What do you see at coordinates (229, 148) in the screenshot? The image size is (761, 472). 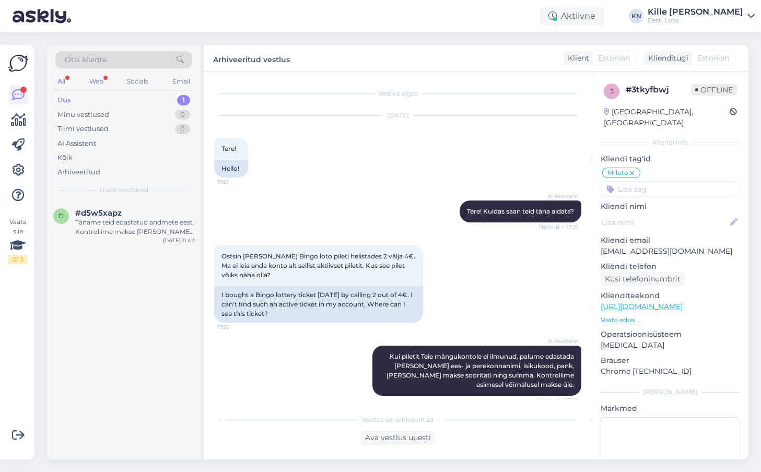 I see `span: Tere!` at bounding box center [229, 148].